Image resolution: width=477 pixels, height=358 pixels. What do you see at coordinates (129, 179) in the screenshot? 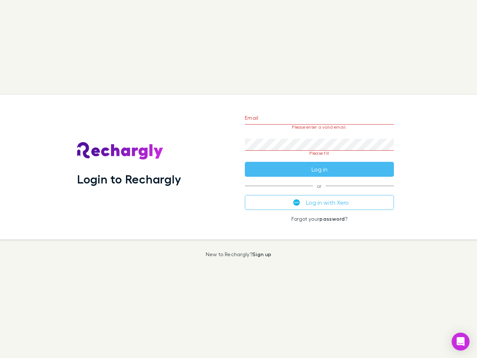
I see `h1: Login to Rechargly` at bounding box center [129, 179].